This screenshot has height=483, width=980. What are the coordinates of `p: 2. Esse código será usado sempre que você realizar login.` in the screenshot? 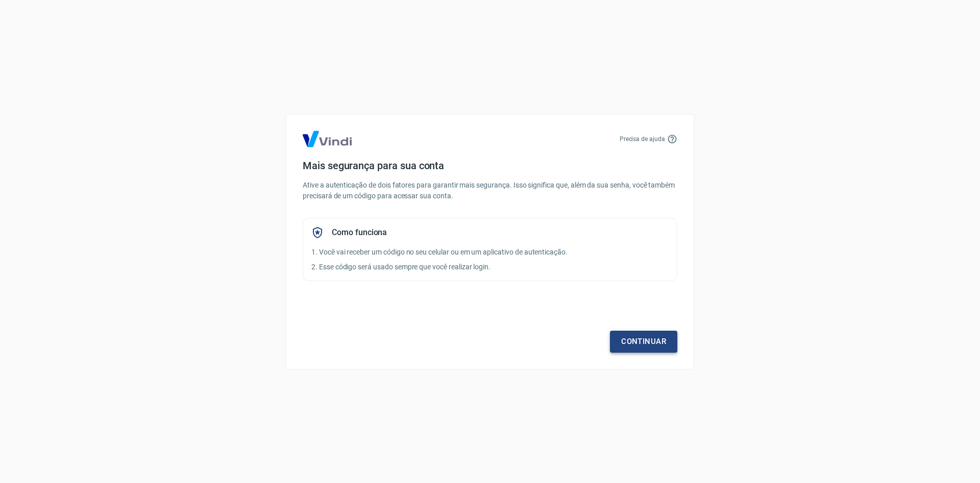 It's located at (490, 267).